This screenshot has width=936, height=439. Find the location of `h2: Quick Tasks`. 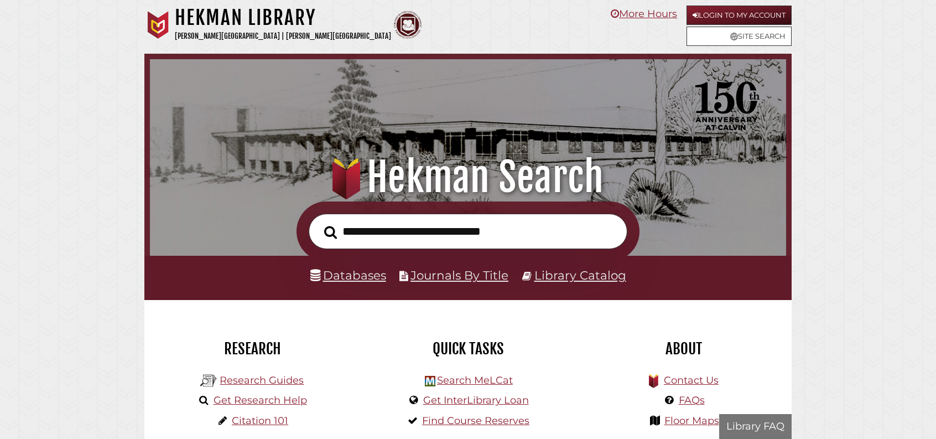

h2: Quick Tasks is located at coordinates (468, 348).